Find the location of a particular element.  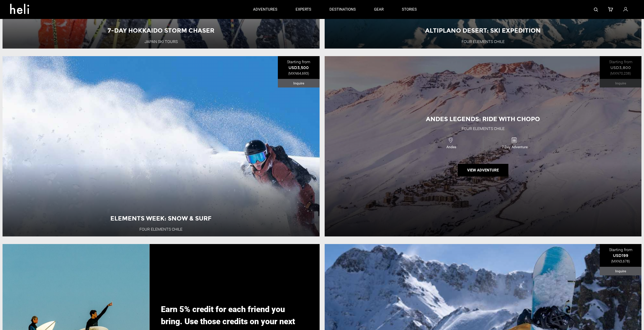

button: View Adventure is located at coordinates (483, 170).